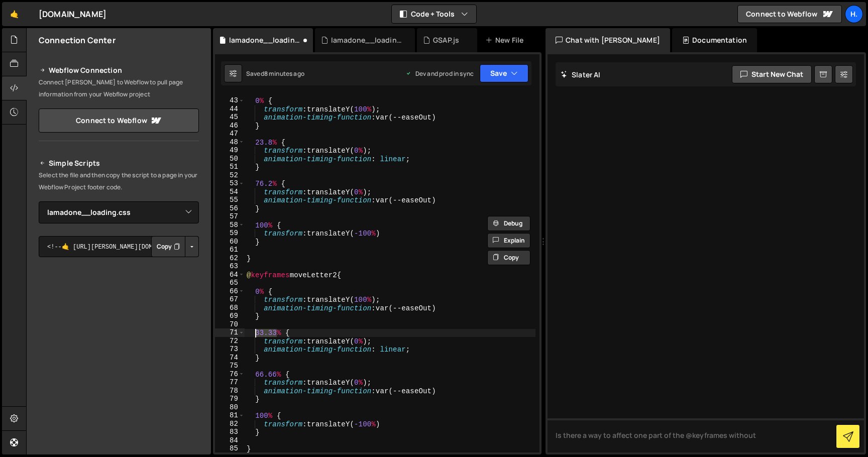 The width and height of the screenshot is (868, 457). What do you see at coordinates (229, 333) in the screenshot?
I see `div: 71` at bounding box center [229, 333].